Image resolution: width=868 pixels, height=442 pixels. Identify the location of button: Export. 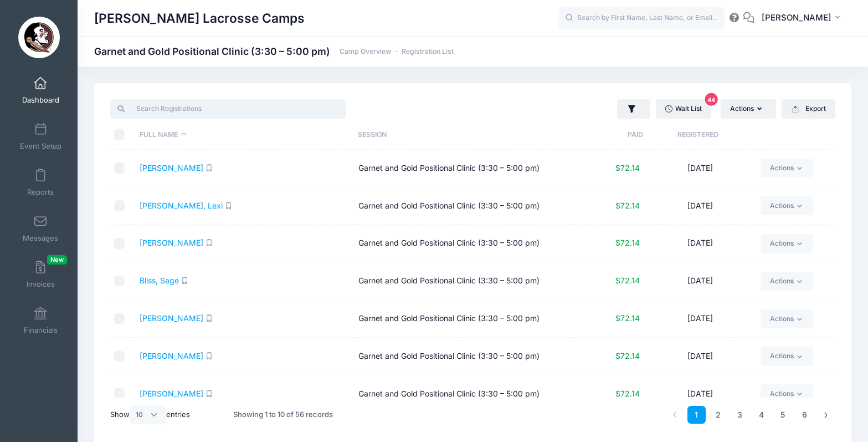
(808, 108).